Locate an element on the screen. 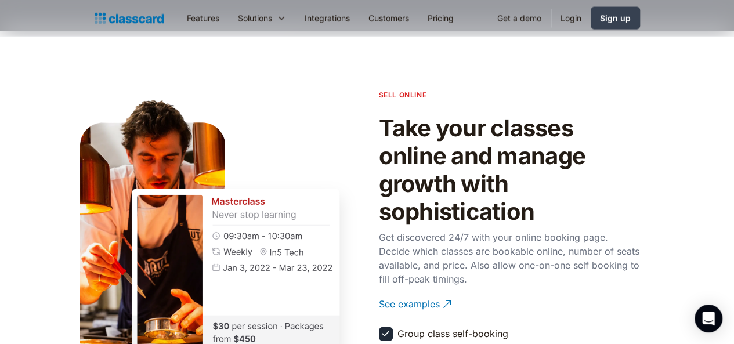 The image size is (734, 344). p: sell online is located at coordinates (403, 95).